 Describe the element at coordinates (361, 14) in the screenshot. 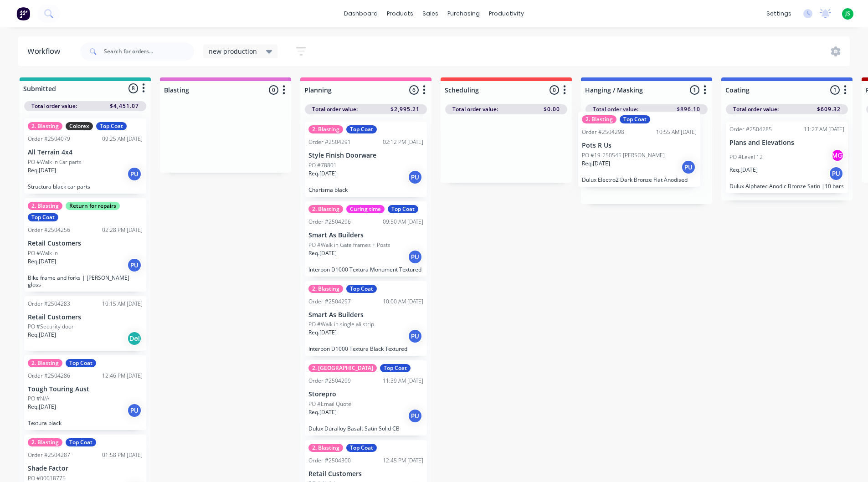

I see `a: dashboard` at that location.